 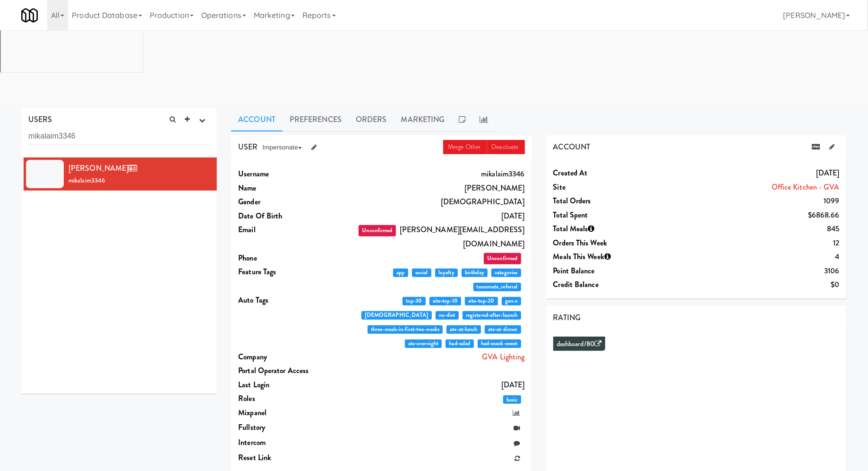 I want to click on dt: Username, so click(x=295, y=174).